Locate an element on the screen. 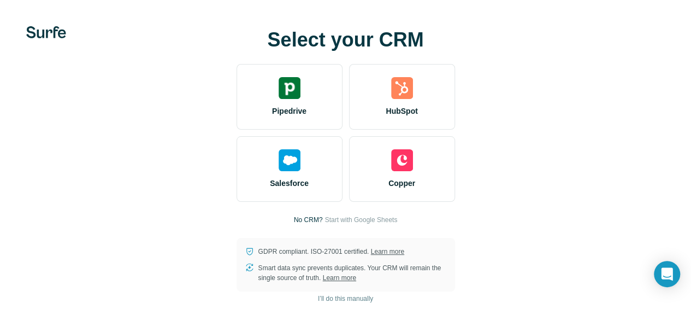 This screenshot has height=320, width=691. span: HubSpot is located at coordinates (402, 111).